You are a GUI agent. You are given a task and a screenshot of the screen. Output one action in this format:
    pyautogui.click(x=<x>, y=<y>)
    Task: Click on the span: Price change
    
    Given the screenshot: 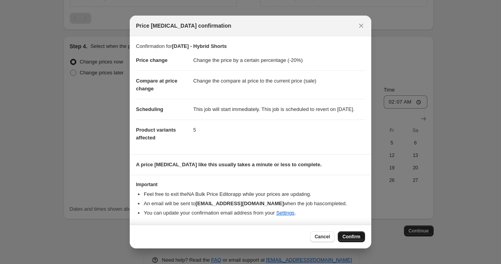 What is the action you would take?
    pyautogui.click(x=152, y=60)
    